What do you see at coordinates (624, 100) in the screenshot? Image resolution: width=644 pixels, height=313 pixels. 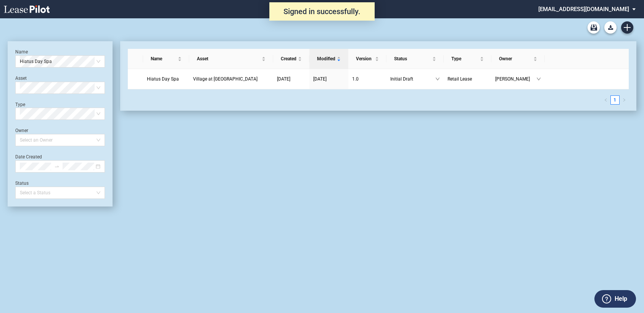 I see `li: Next Page` at bounding box center [624, 100].